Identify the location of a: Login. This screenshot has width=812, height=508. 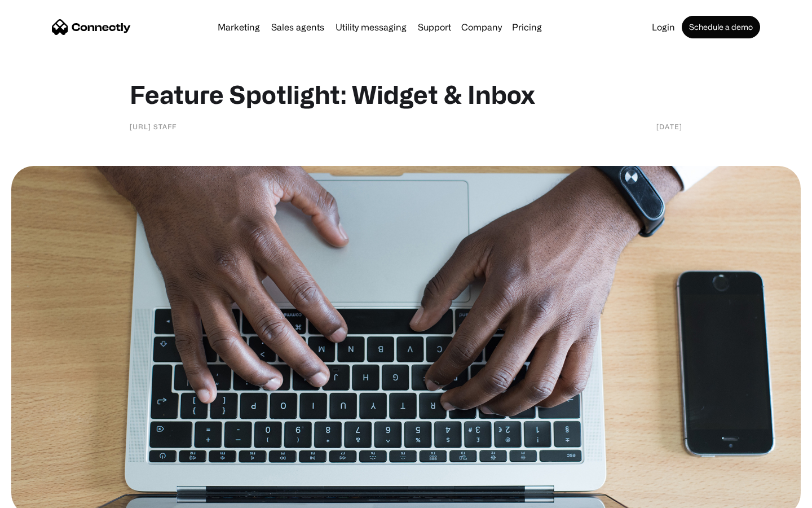
(663, 27).